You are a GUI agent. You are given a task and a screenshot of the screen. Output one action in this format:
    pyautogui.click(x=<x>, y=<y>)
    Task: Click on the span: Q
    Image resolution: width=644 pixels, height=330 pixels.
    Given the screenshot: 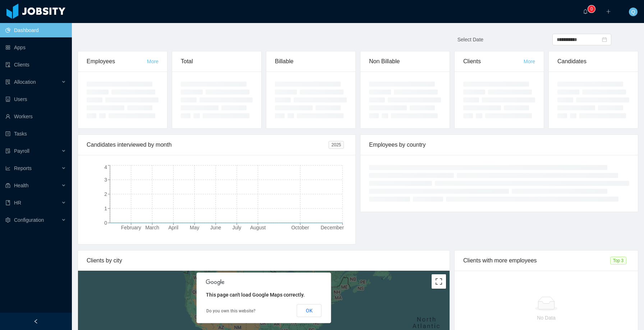 What is the action you would take?
    pyautogui.click(x=634, y=12)
    